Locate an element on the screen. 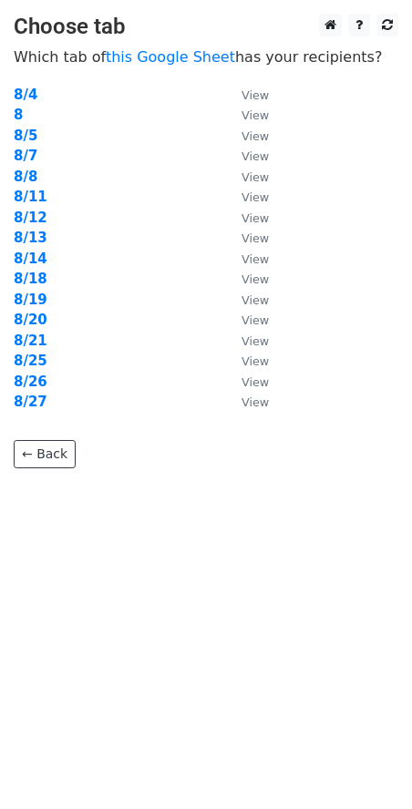 The width and height of the screenshot is (412, 809). a: 8/5 is located at coordinates (25, 136).